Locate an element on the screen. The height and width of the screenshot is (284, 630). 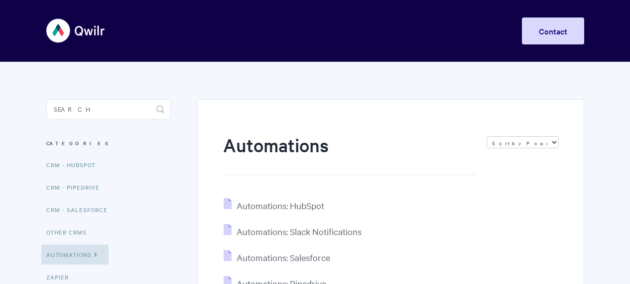
span: Automations: HubSpot is located at coordinates (281, 205).